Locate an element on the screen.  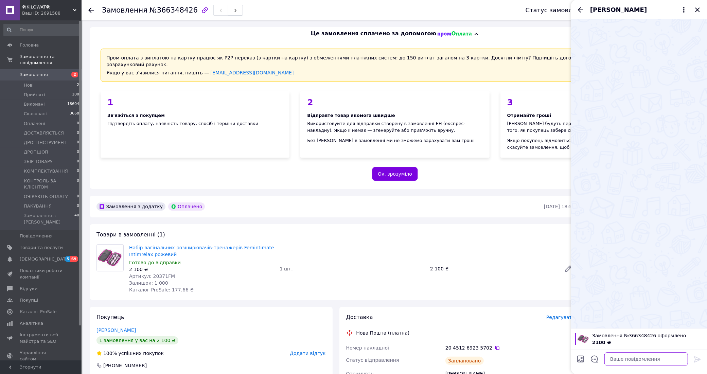
span: 100% is located at coordinates (110, 353).